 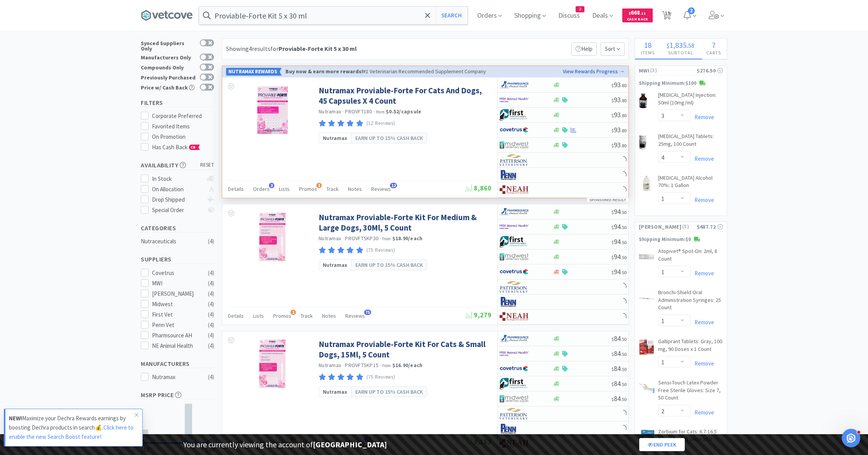 I want to click on span: Orders, so click(x=261, y=189).